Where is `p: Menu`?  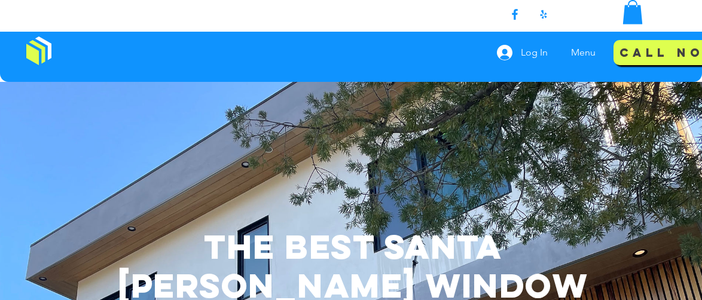
p: Menu is located at coordinates (583, 53).